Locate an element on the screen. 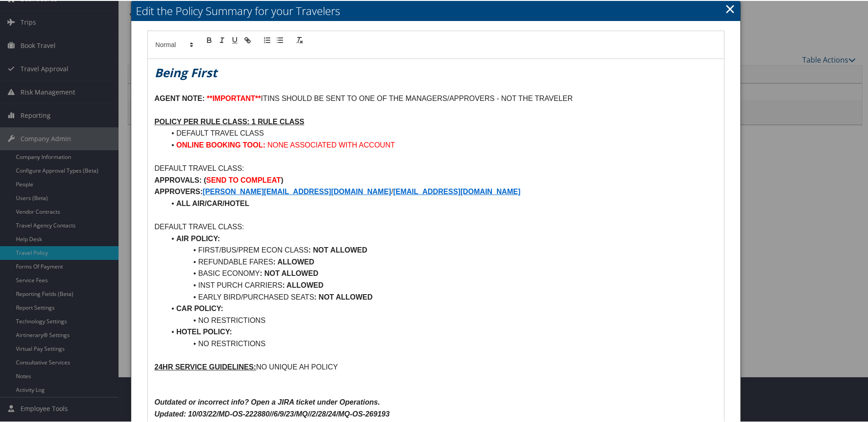 Image resolution: width=868 pixels, height=422 pixels. em: Outdated or incorrect info? Open a JIRA ticket under Operations. is located at coordinates (268, 401).